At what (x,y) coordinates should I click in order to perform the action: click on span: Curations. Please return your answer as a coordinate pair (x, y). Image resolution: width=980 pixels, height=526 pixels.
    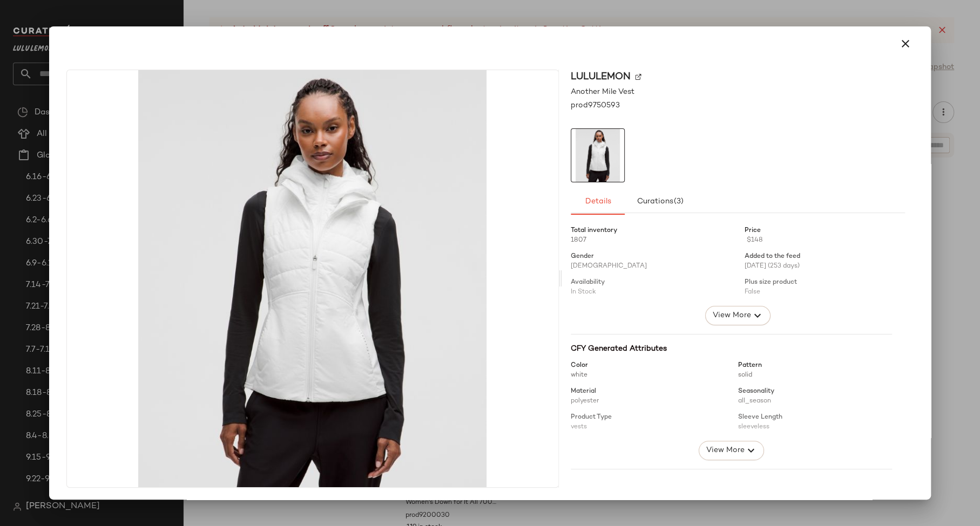
    Looking at the image, I should click on (660, 201).